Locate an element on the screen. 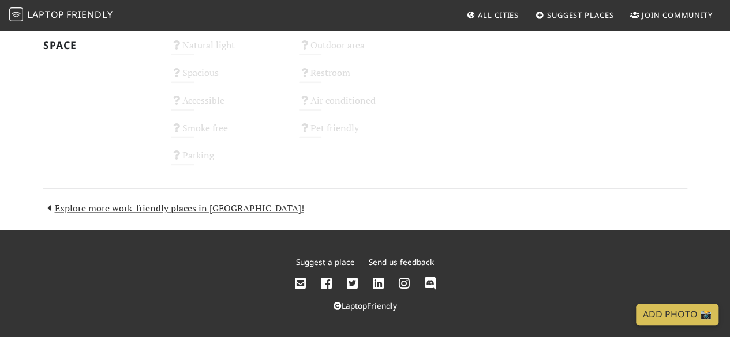 This screenshot has height=337, width=730. a: Suggest Places is located at coordinates (575, 15).